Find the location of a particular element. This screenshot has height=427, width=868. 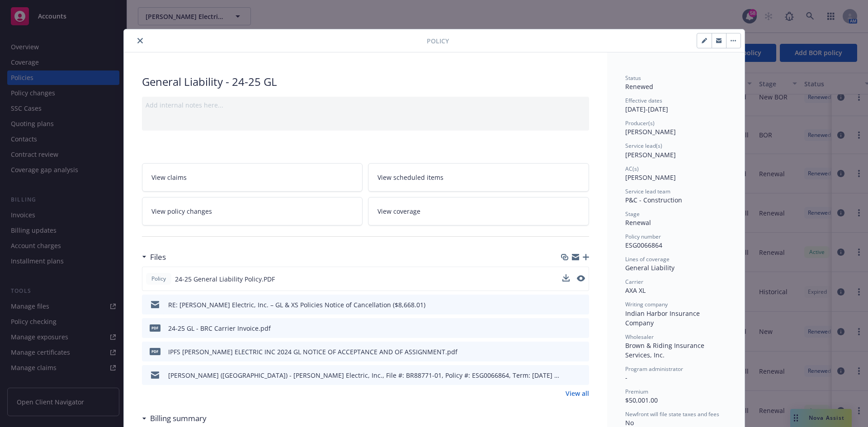

span: Effective dates is located at coordinates (643, 100).